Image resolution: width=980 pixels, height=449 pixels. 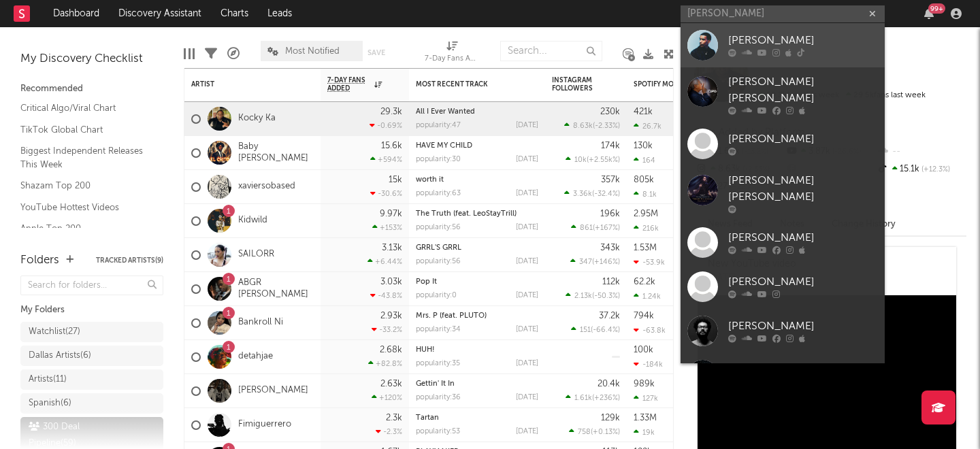 What do you see at coordinates (582, 194) in the screenshot?
I see `span: 3.36k` at bounding box center [582, 194].